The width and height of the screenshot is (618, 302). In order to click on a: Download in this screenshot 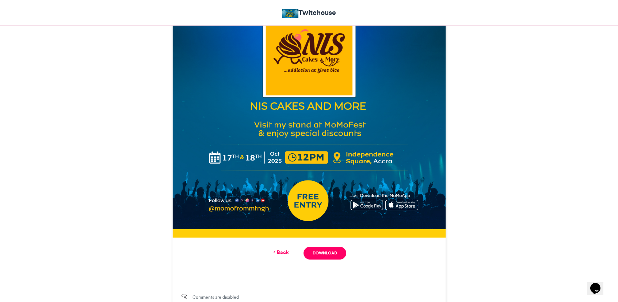, I will do `click(325, 253)`.